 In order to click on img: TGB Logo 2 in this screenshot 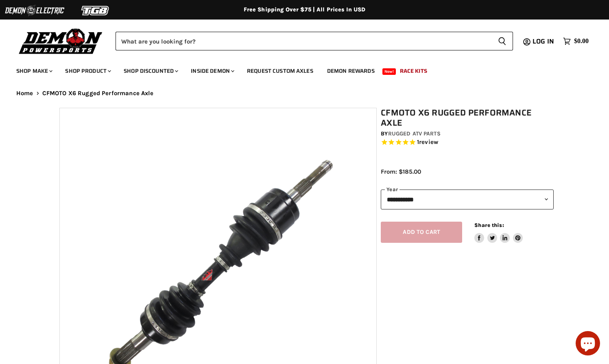, I will do `click(96, 11)`.